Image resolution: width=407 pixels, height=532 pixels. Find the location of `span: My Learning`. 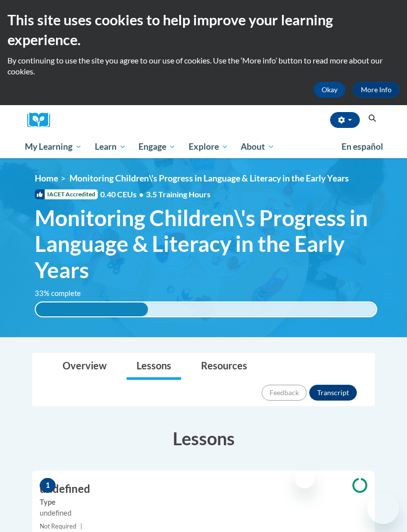

span: My Learning is located at coordinates (53, 147).